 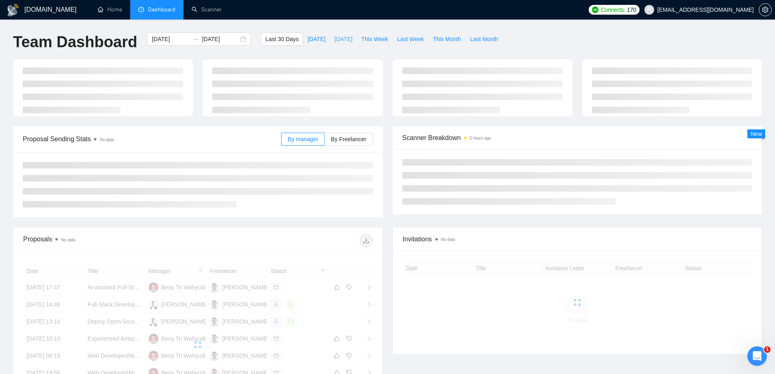 I want to click on span: Invitations, so click(x=577, y=239).